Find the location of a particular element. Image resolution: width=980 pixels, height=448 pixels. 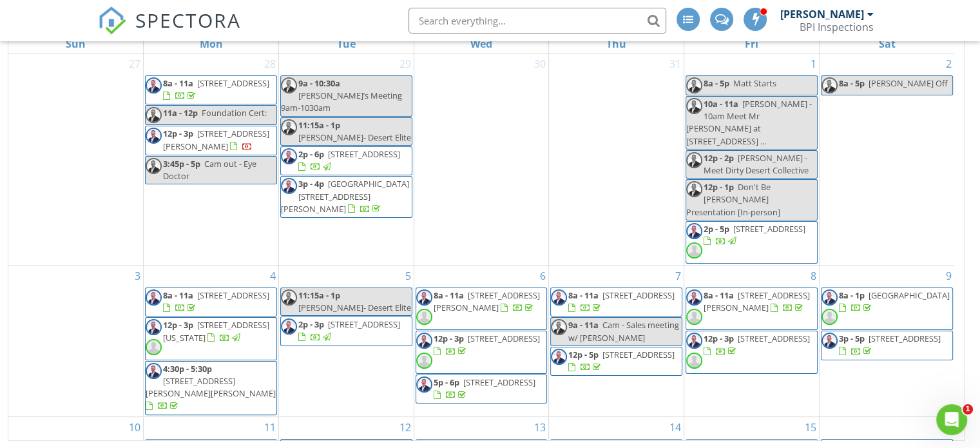

a: Thursday is located at coordinates (616, 44).